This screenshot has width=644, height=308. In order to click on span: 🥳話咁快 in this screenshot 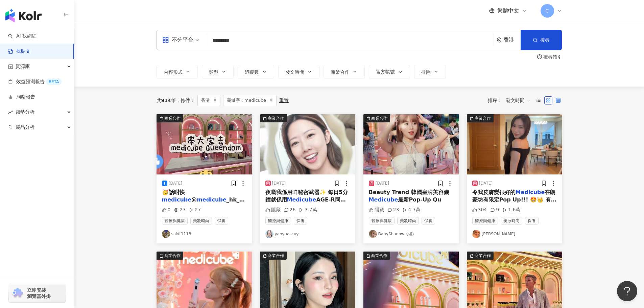, I will do `click(174, 192)`.